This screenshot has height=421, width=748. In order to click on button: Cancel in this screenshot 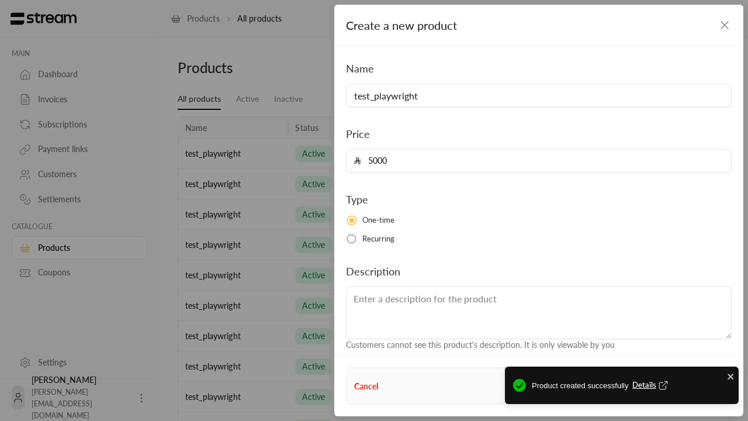, I will do `click(366, 386)`.